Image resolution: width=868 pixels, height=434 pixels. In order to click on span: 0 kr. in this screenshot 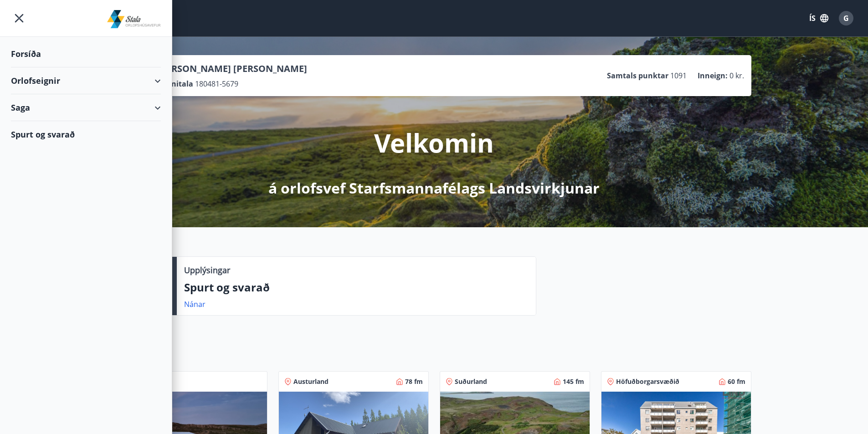, I will do `click(737, 75)`.